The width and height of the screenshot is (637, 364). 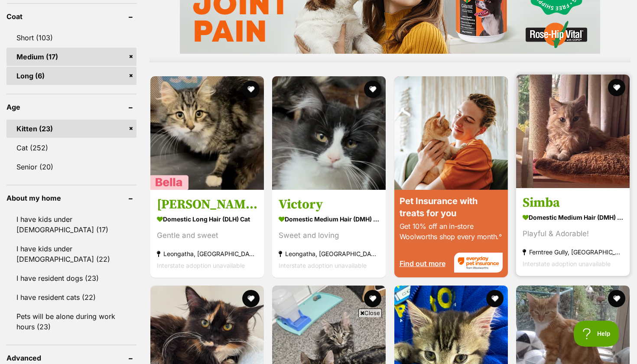 I want to click on header: About my home, so click(x=71, y=198).